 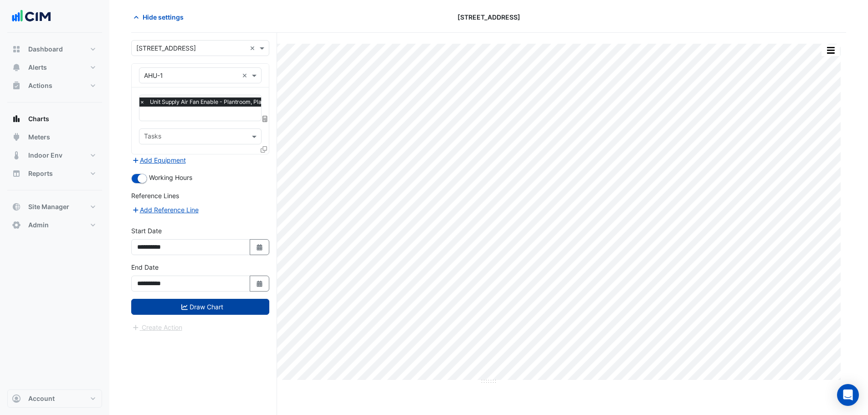 What do you see at coordinates (155, 195) in the screenshot?
I see `label: Reference Lines` at bounding box center [155, 195].